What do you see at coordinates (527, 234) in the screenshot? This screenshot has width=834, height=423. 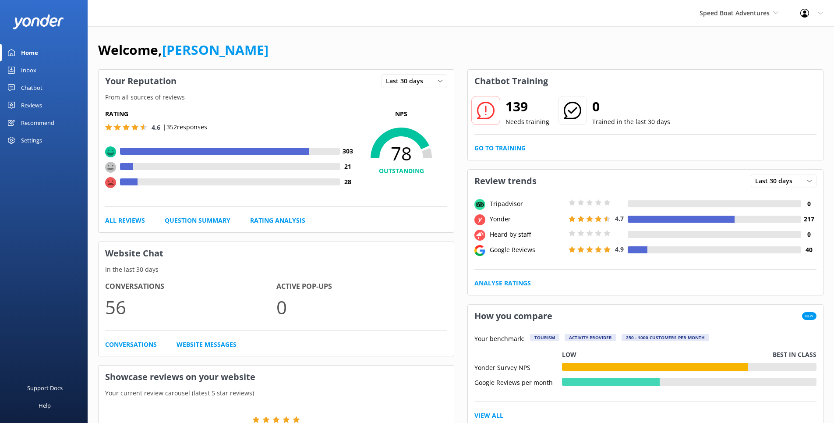 I see `div: Heard by staff` at bounding box center [527, 234].